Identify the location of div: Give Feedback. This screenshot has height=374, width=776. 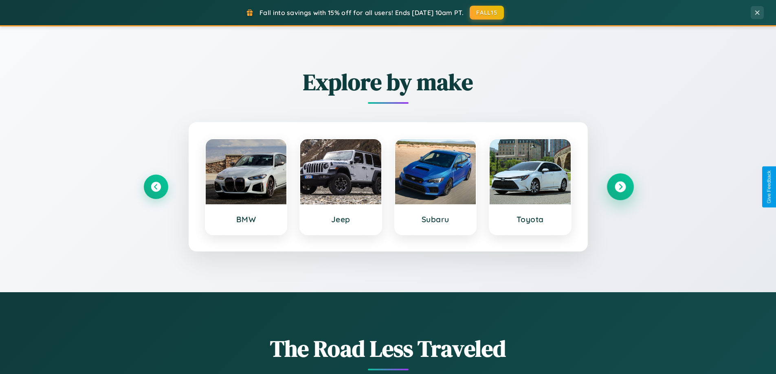
(769, 187).